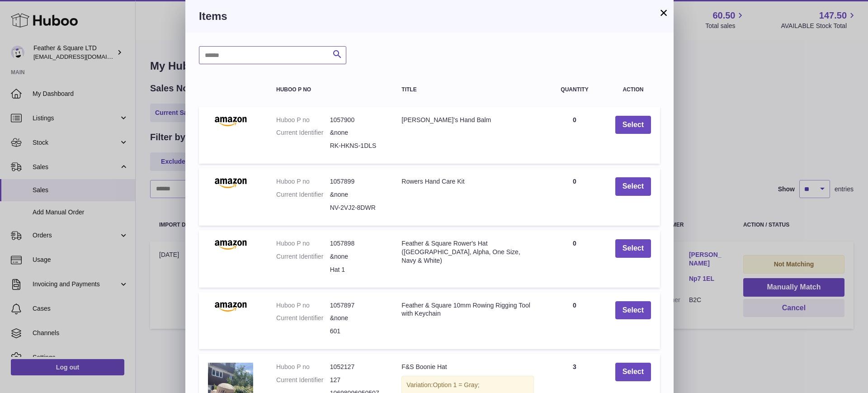 The width and height of the screenshot is (868, 393). I want to click on img: Rowers Hand Care Kit, so click(230, 182).